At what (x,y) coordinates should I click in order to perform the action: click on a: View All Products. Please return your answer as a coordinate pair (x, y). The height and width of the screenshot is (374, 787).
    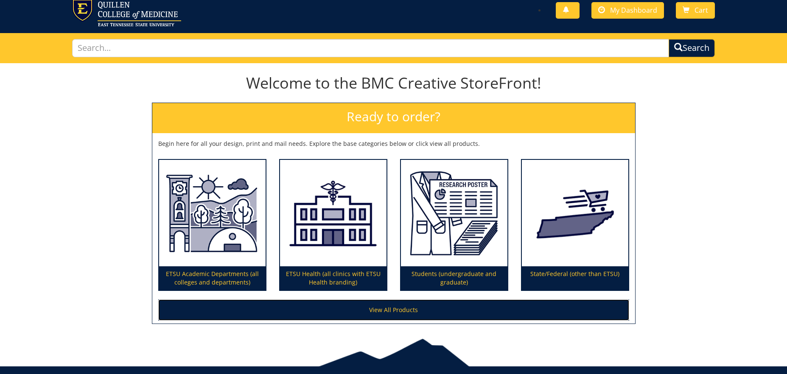
    Looking at the image, I should click on (394, 310).